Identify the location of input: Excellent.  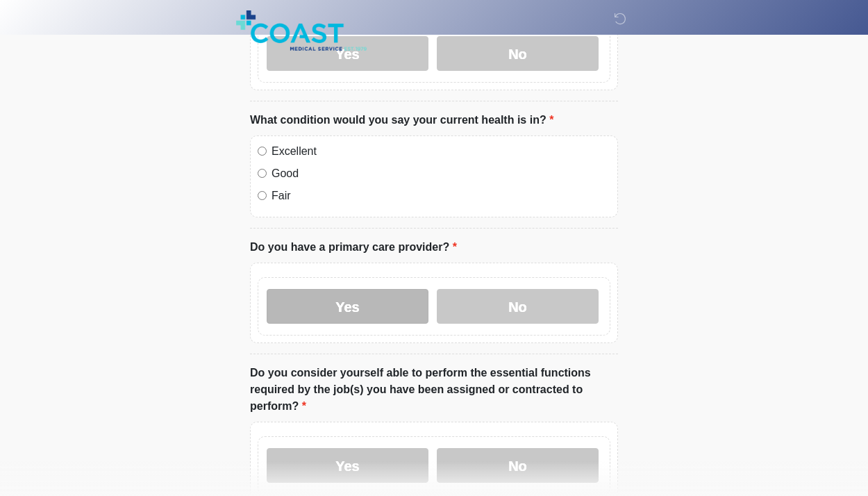
(261, 151).